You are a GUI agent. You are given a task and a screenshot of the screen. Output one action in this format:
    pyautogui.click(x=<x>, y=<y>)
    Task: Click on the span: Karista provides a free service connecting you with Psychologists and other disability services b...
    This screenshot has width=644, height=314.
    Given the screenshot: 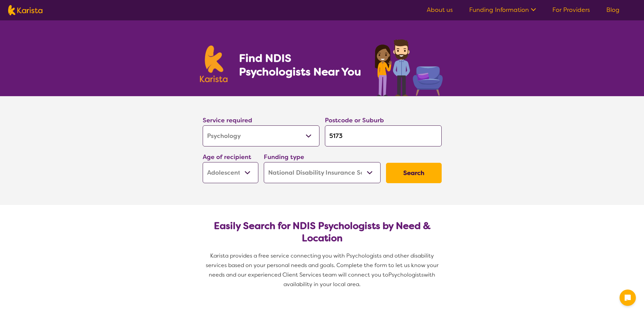 What is the action you would take?
    pyautogui.click(x=323, y=265)
    